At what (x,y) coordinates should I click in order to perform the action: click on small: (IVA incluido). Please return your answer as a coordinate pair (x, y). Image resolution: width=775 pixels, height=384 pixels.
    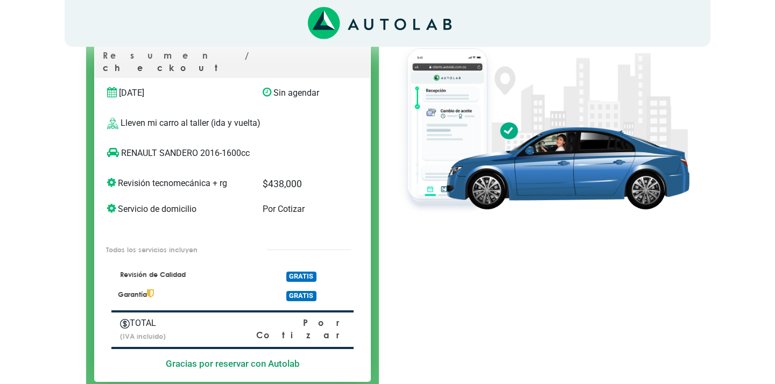
    Looking at the image, I should click on (143, 336).